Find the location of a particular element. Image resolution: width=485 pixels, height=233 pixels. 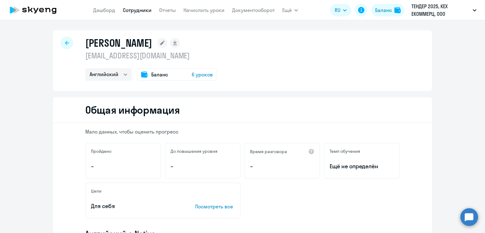

span: Баланс is located at coordinates (159, 74).